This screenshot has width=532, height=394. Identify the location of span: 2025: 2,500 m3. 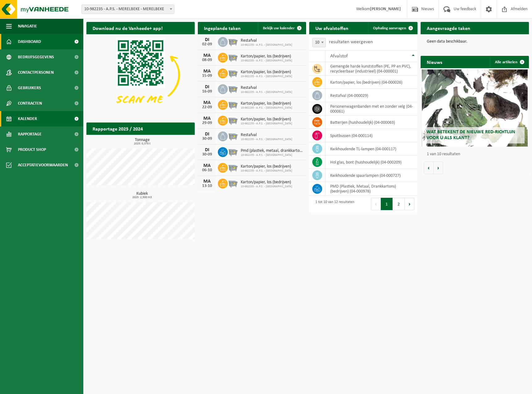
(142, 198).